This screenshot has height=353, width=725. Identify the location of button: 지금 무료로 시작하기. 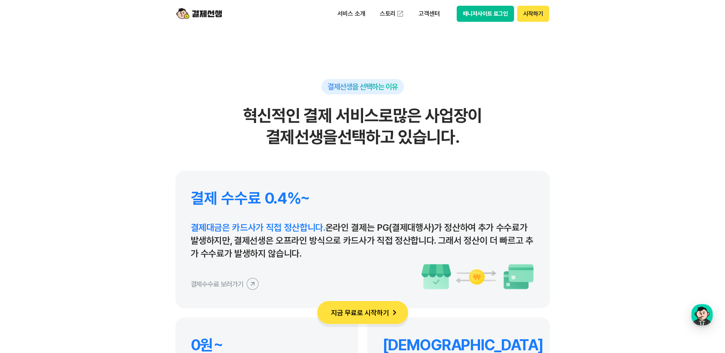
(363, 313).